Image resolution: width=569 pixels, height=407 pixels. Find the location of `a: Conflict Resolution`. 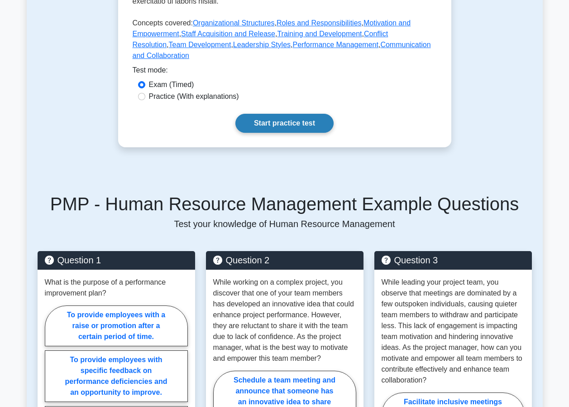

a: Conflict Resolution is located at coordinates (260, 39).